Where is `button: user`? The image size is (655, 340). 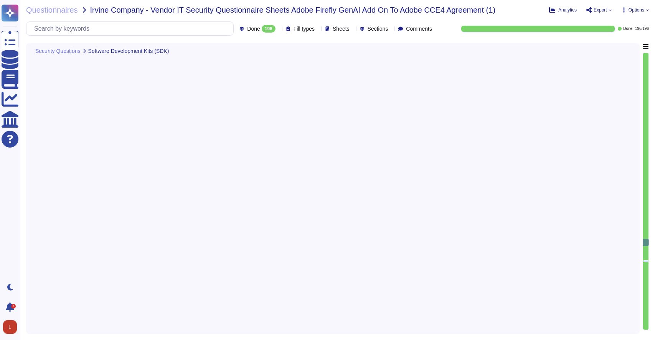
button: user is located at coordinates (12, 327).